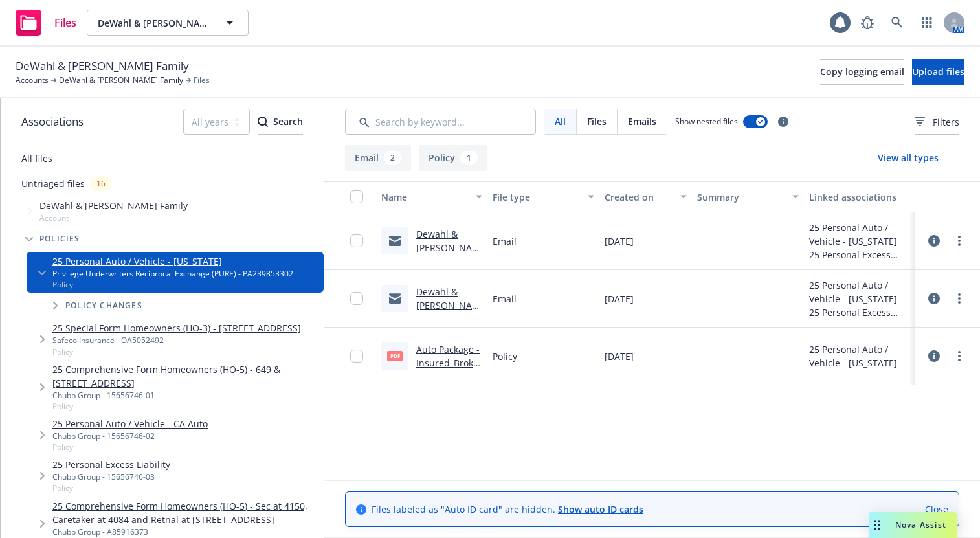 Image resolution: width=980 pixels, height=538 pixels. I want to click on div: Privilege Underwriters Reciprocal Exchange (PURE) - PA239853302, so click(173, 274).